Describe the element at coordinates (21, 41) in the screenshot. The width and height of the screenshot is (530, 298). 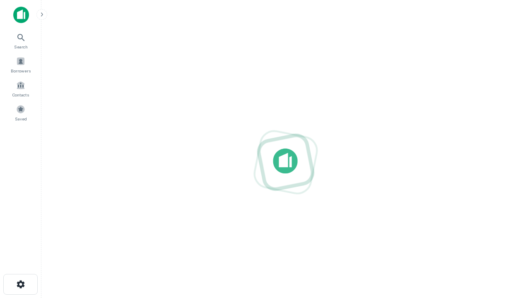
I see `a: Search` at that location.